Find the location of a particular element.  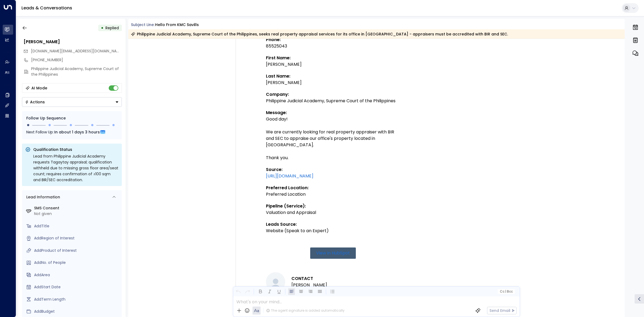

p: Qualification Status is located at coordinates (76, 150).